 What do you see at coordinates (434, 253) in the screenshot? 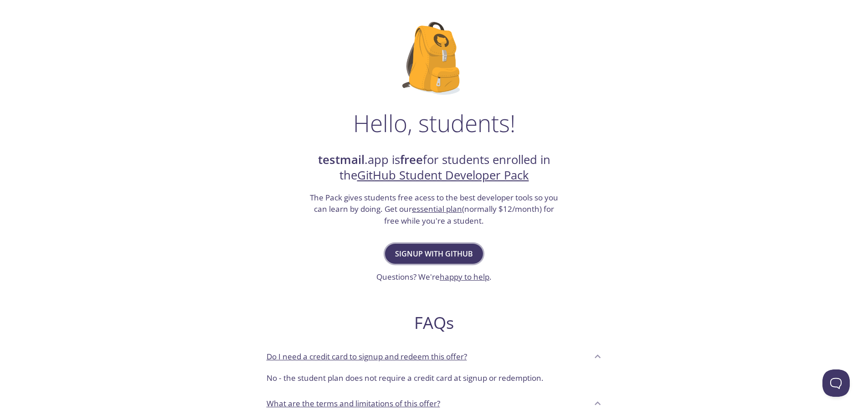
I see `span: Signup with GitHub` at bounding box center [434, 253].